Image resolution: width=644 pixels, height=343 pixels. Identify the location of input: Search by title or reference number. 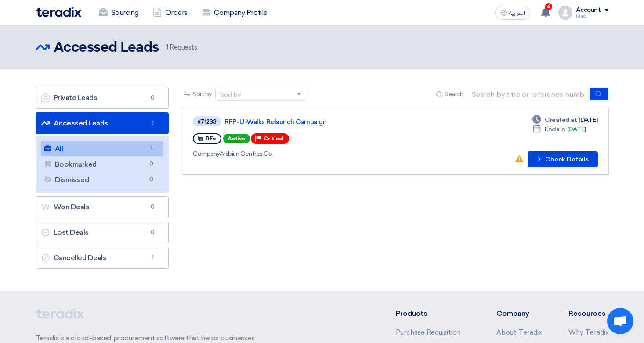
(528, 94).